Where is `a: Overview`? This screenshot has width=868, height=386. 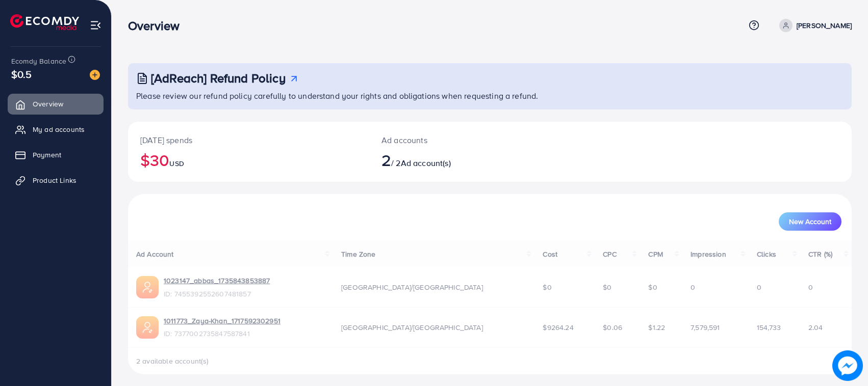
a: Overview is located at coordinates (55, 104).